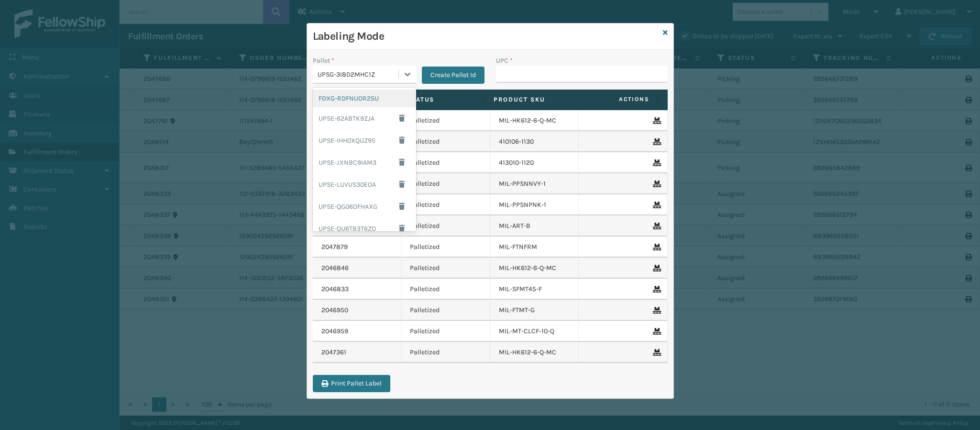  What do you see at coordinates (351, 384) in the screenshot?
I see `button: Print Pallet Label` at bounding box center [351, 384].